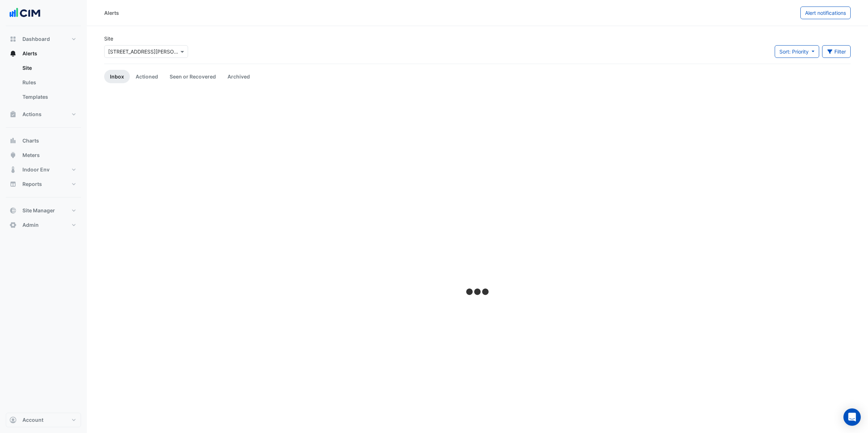  Describe the element at coordinates (44, 39) in the screenshot. I see `button: Dashboard` at that location.